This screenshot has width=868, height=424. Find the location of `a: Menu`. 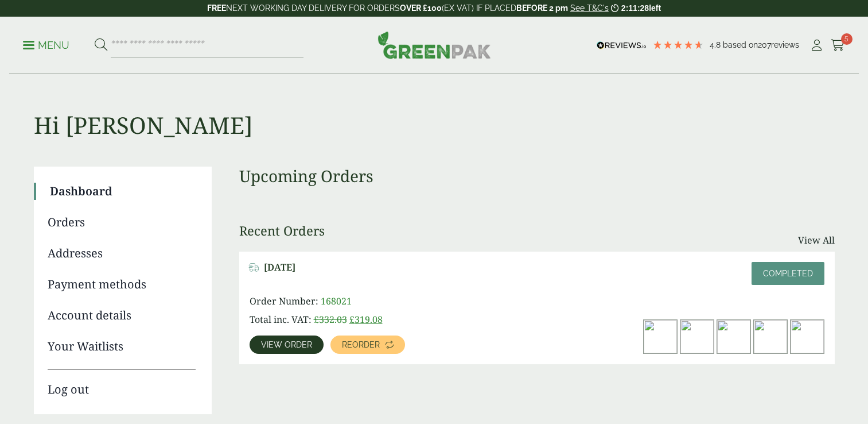

a: Menu is located at coordinates (46, 44).